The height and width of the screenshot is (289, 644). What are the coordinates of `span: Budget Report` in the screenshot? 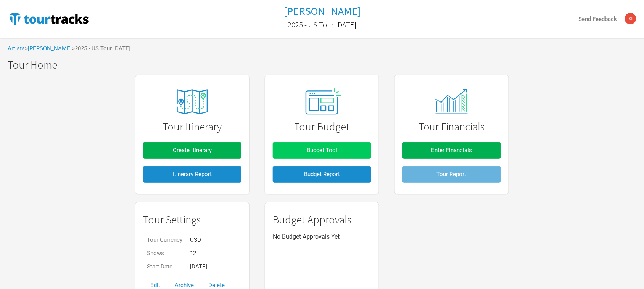 It's located at (322, 175).